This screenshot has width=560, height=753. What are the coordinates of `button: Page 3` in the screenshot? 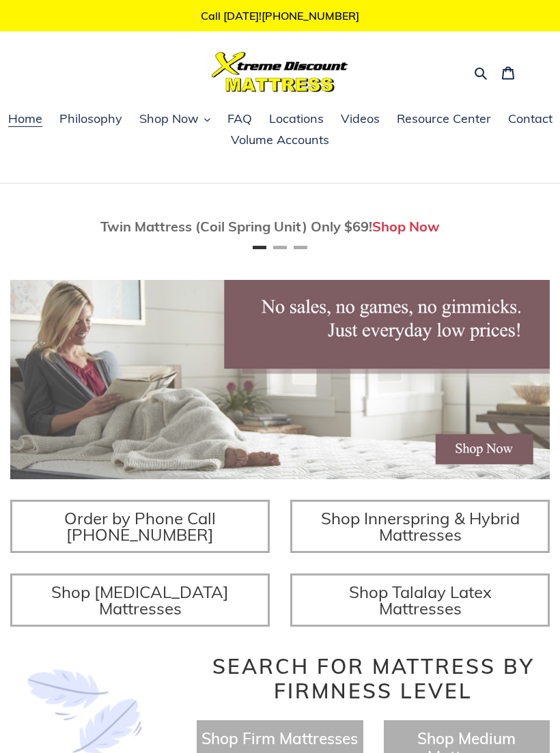 It's located at (300, 247).